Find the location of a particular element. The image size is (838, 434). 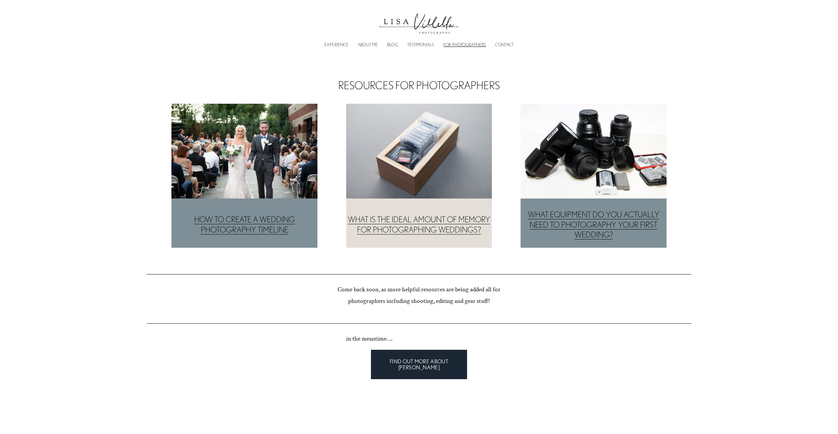

a: CONTACT is located at coordinates (505, 45).